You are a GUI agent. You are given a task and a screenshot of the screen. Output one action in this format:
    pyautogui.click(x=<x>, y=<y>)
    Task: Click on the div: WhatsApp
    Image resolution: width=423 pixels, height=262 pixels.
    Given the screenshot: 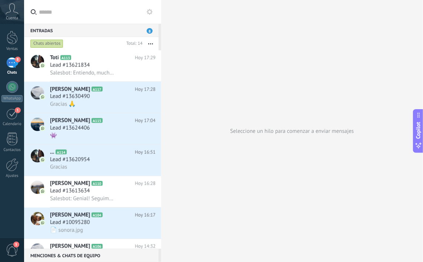 What is the action you would take?
    pyautogui.click(x=12, y=99)
    